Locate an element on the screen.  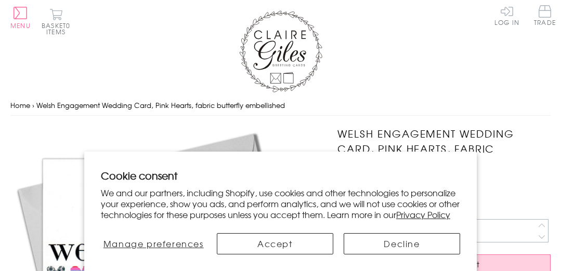
button: Manage preferences is located at coordinates (153, 244).